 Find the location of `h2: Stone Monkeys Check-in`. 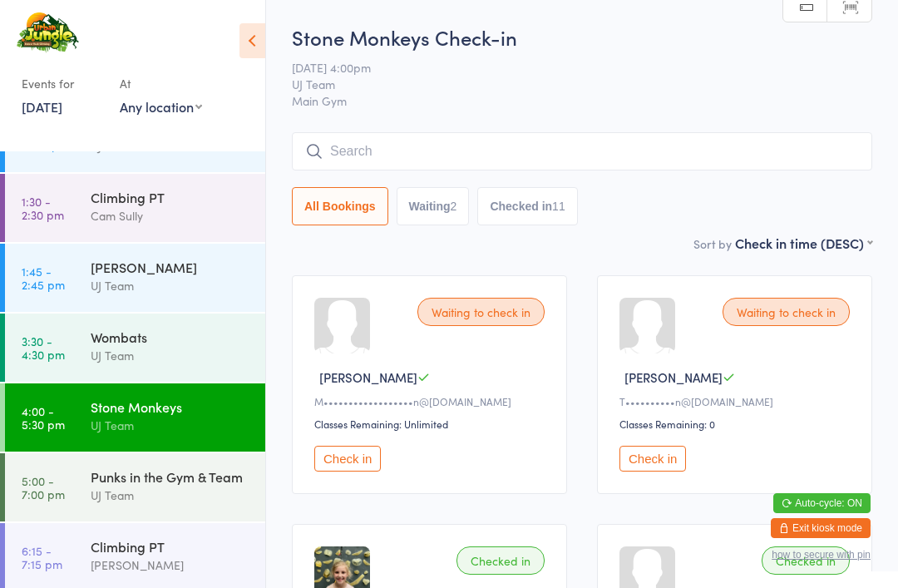

h2: Stone Monkeys Check-in is located at coordinates (582, 36).